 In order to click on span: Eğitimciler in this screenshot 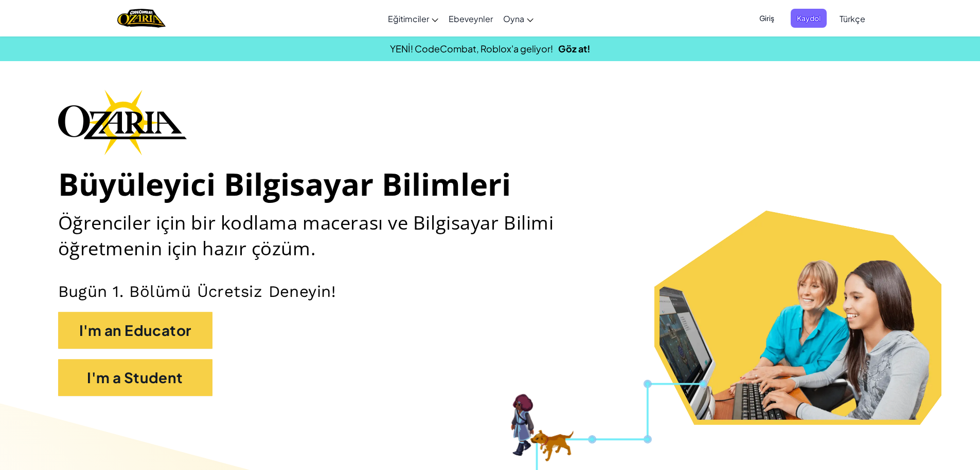, I will do `click(408, 19)`.